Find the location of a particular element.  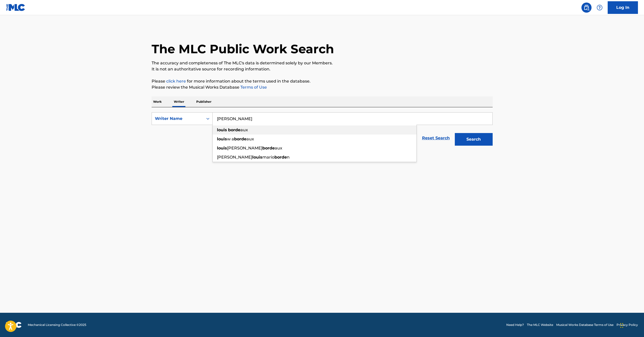

img: help is located at coordinates (600, 7).